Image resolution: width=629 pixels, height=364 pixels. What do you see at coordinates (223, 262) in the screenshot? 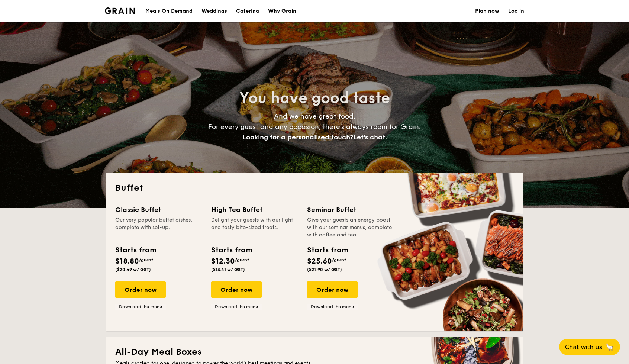
I see `span: $12.30` at bounding box center [223, 262].